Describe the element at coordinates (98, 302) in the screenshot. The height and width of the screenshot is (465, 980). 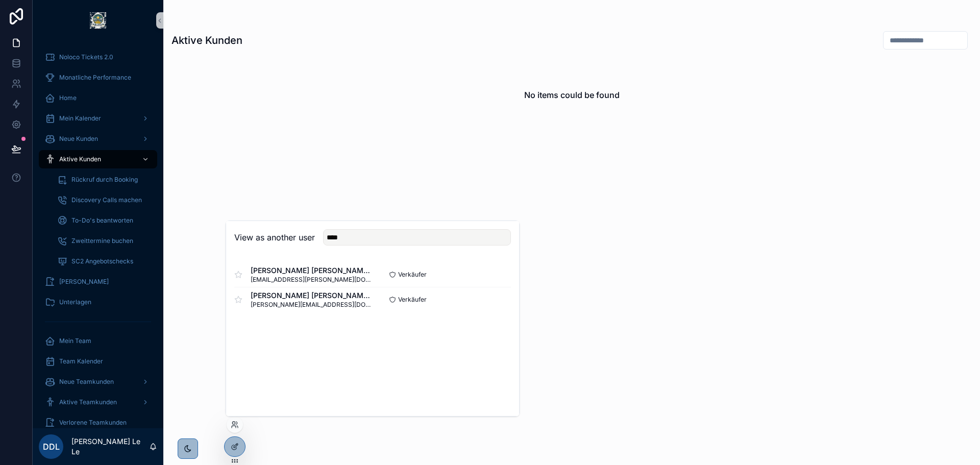
I see `a: Unterlagen` at that location.